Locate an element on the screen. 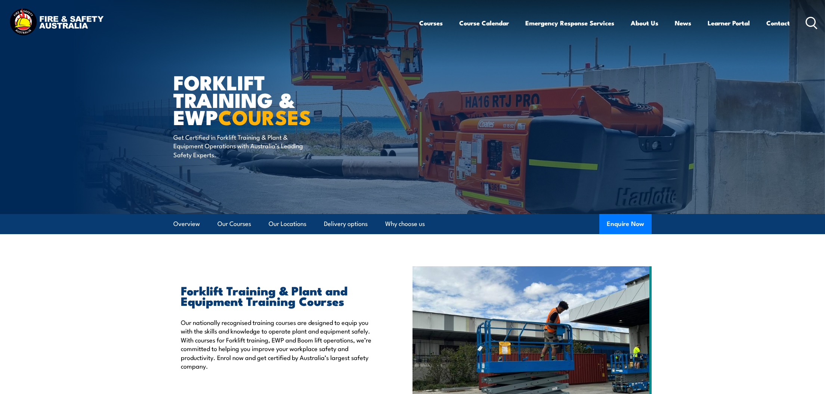 The width and height of the screenshot is (825, 394). h2: Forklift Training & Plant and Equipment Training Courses is located at coordinates (279, 295).